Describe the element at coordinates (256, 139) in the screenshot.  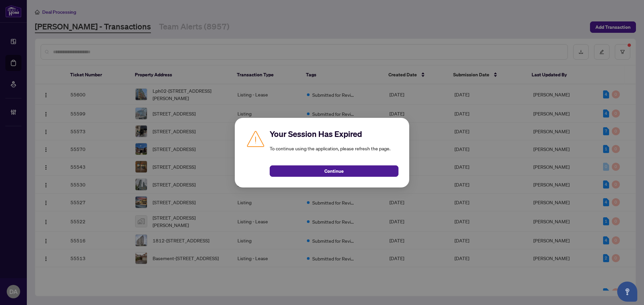
I see `img: Caution icon` at that location.